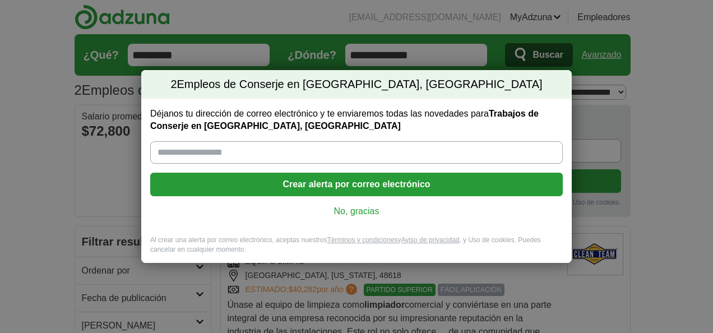 The image size is (713, 333). Describe the element at coordinates (363, 240) in the screenshot. I see `a: Términos y condiciones` at that location.